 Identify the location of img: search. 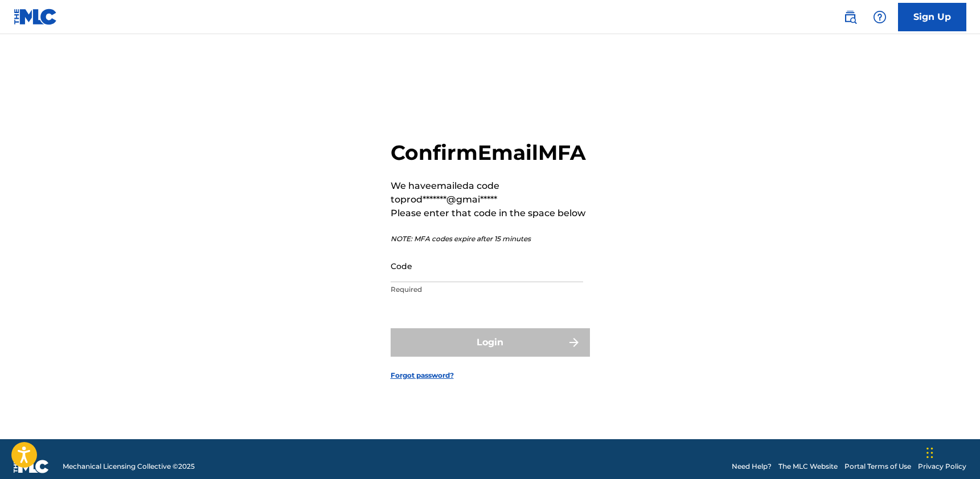
(850, 17).